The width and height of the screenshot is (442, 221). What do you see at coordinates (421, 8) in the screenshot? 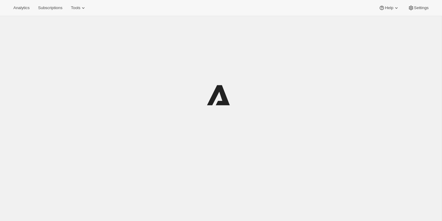
I see `span: Settings` at bounding box center [421, 8].